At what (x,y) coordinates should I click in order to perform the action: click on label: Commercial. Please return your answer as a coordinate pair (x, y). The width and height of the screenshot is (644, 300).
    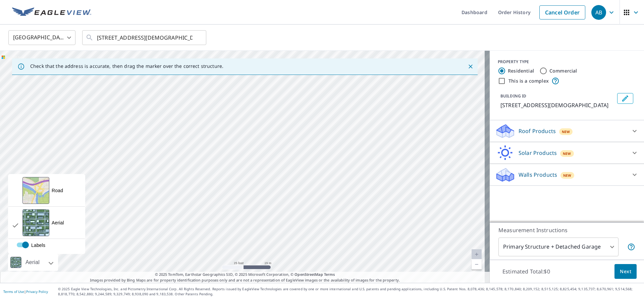
    Looking at the image, I should click on (563, 71).